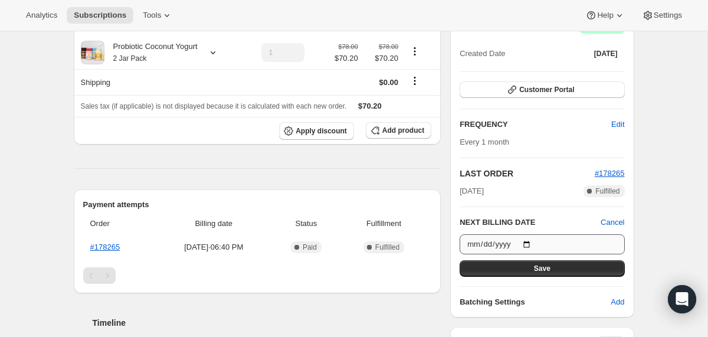 Image resolution: width=708 pixels, height=337 pixels. I want to click on h2: Payment attempts, so click(257, 205).